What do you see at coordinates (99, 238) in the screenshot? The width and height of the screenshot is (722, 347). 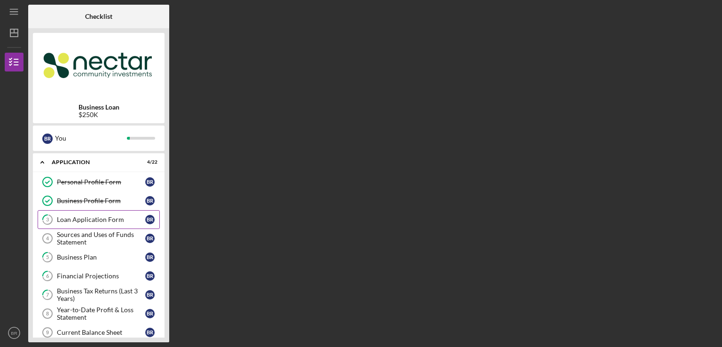 I see `a: 4Sources and Uses of Funds StatementBR` at bounding box center [99, 238].